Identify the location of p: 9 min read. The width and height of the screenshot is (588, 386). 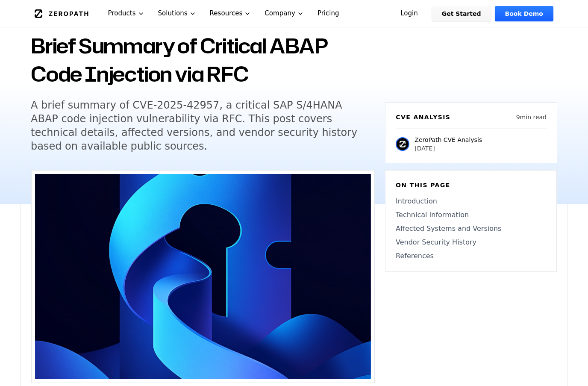
(531, 117).